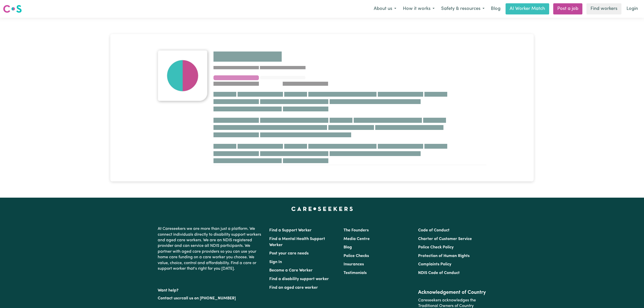  What do you see at coordinates (452, 292) in the screenshot?
I see `h2: Acknowledgement of Country` at bounding box center [452, 292].